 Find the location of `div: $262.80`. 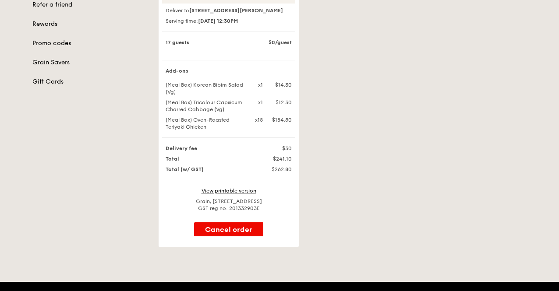

div: $262.80 is located at coordinates (274, 170).